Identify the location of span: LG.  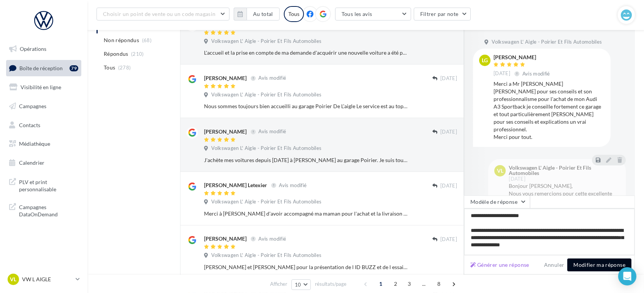
(485, 60).